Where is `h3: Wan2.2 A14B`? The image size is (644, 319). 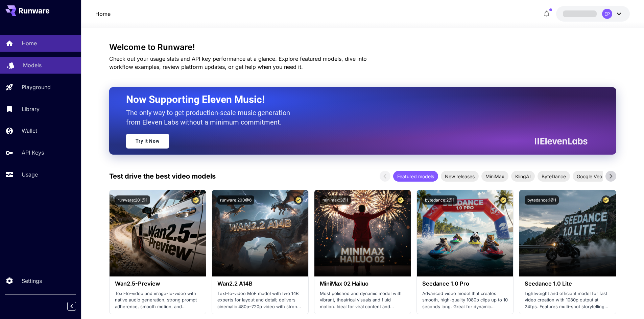
h3: Wan2.2 A14B is located at coordinates (260, 284).